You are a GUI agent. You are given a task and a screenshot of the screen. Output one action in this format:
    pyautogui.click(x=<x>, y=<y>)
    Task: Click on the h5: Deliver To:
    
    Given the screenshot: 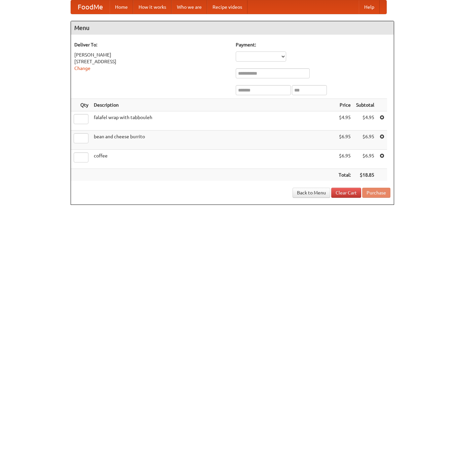 What is the action you would take?
    pyautogui.click(x=152, y=45)
    